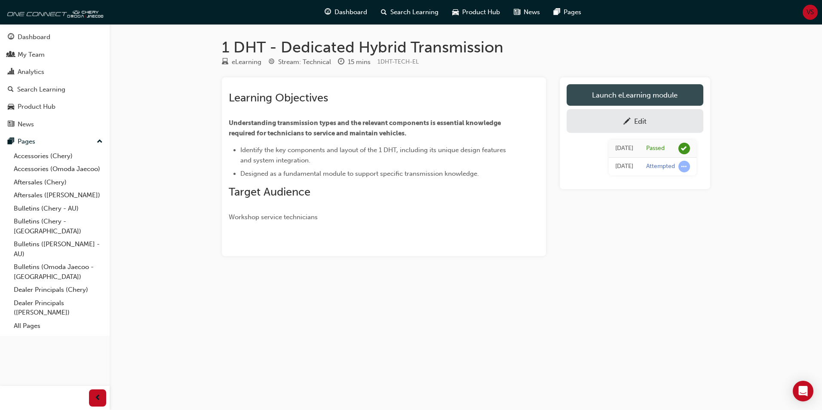 Image resolution: width=822 pixels, height=410 pixels. What do you see at coordinates (278, 98) in the screenshot?
I see `span: Learning Objectives` at bounding box center [278, 98].